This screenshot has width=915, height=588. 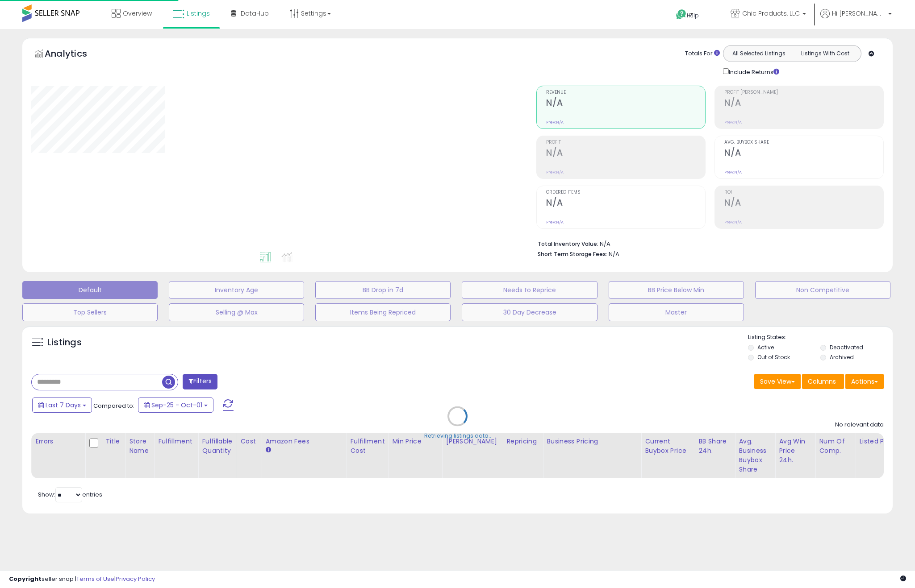 What do you see at coordinates (625, 92) in the screenshot?
I see `span: Revenue` at bounding box center [625, 92].